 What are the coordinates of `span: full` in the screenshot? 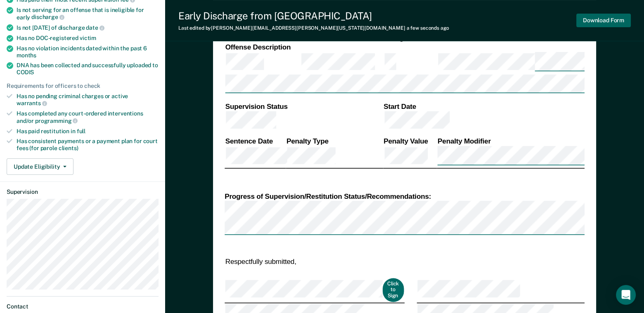 It's located at (81, 131).